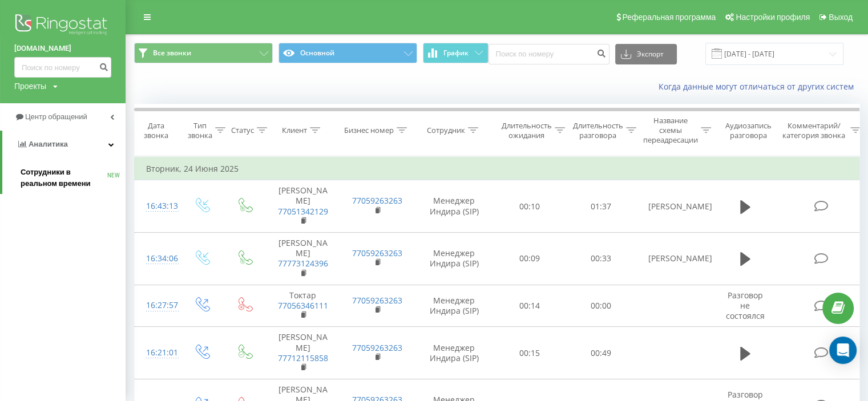  I want to click on span: Сотрудники в реальном времени, so click(64, 178).